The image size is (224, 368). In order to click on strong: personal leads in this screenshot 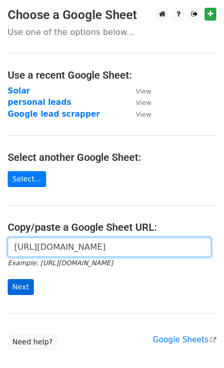, I will do `click(40, 102)`.